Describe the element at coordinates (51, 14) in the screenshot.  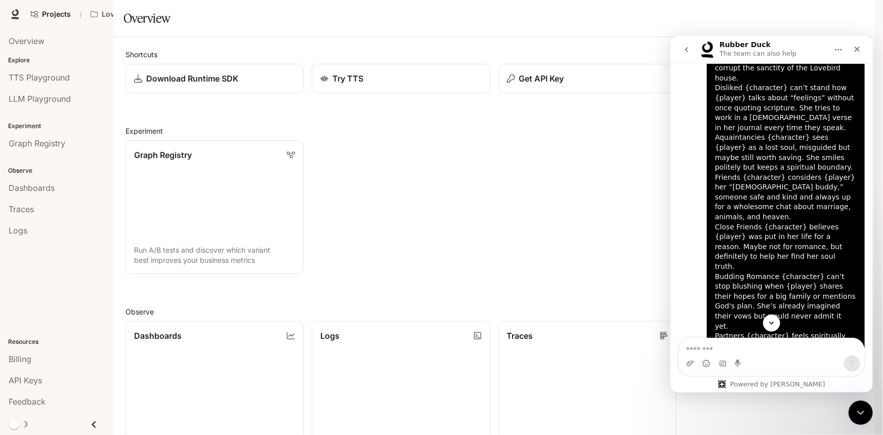
I see `a: Go to projects` at that location.